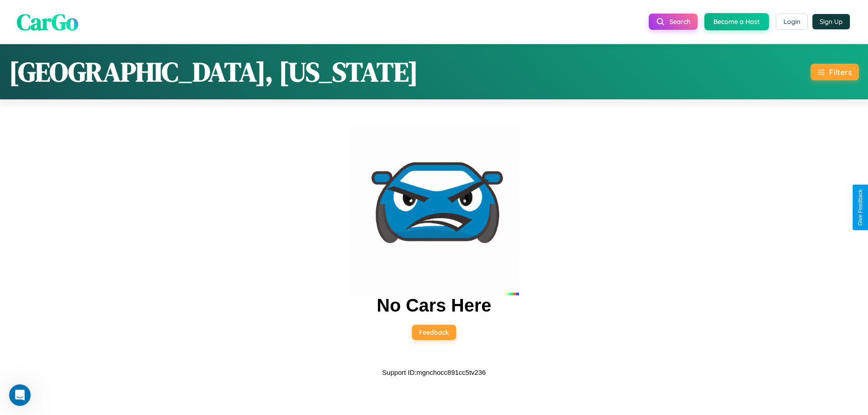 Image resolution: width=868 pixels, height=415 pixels. I want to click on div: Filters, so click(841, 72).